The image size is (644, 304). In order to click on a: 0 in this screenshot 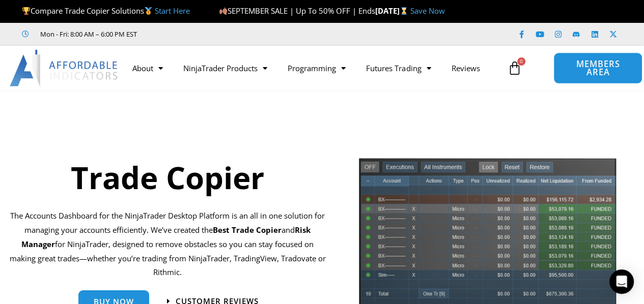, I will do `click(514, 68)`.